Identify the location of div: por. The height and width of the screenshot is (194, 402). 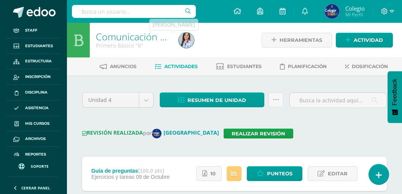
(234, 134).